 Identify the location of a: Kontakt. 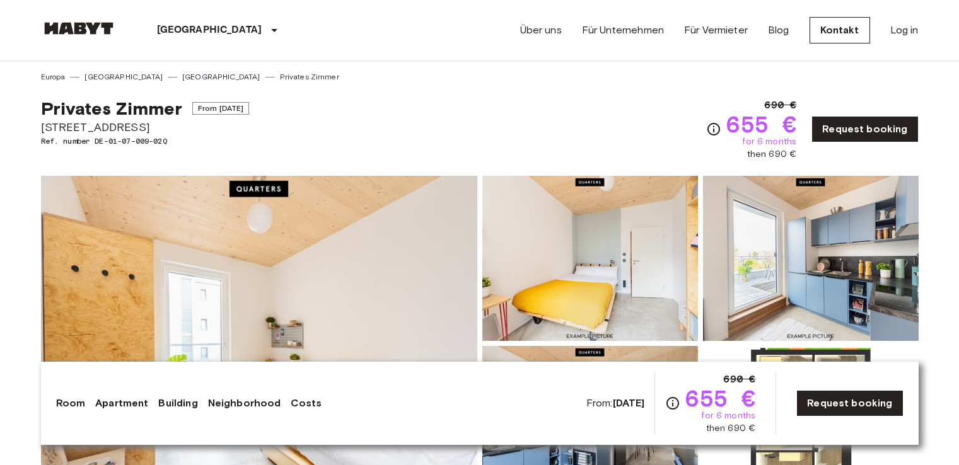
(839, 30).